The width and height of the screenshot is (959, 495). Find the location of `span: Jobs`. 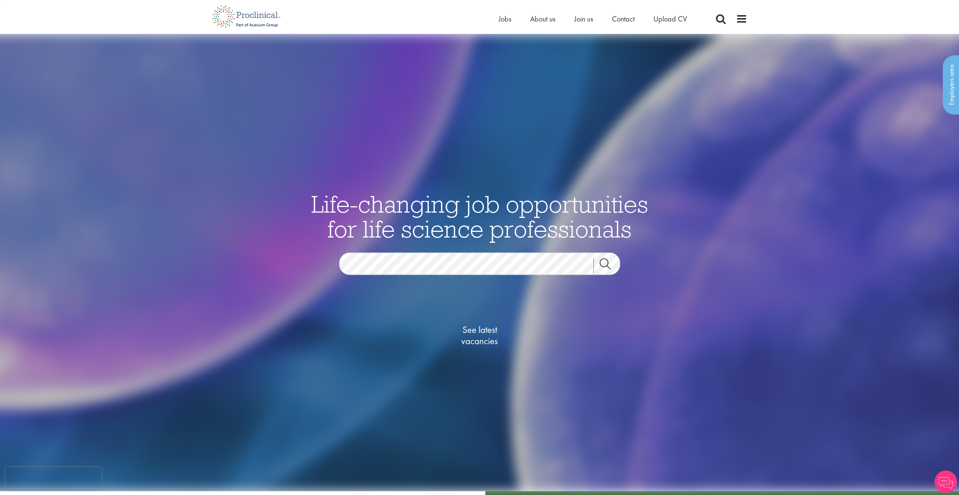

span: Jobs is located at coordinates (505, 19).